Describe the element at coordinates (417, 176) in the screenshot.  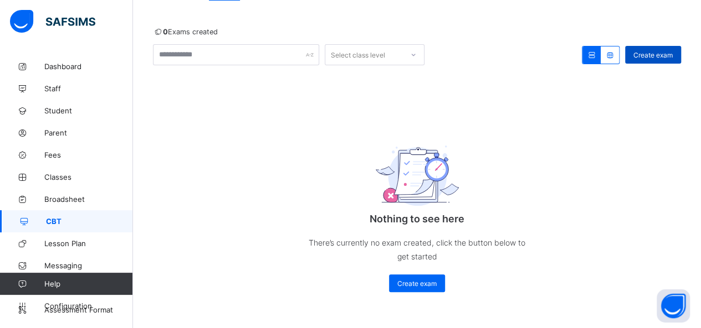
I see `img: empty_exam.25ac31c7e64bfa8fcc0a6b068b22d071.svg` at that location.